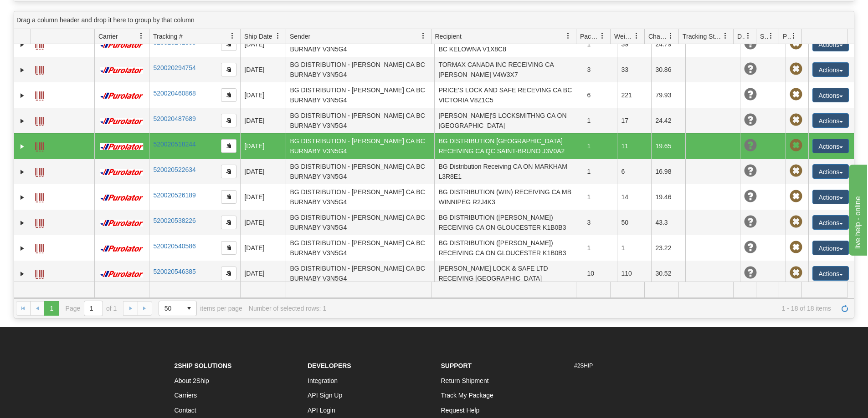  I want to click on td: 17, so click(634, 121).